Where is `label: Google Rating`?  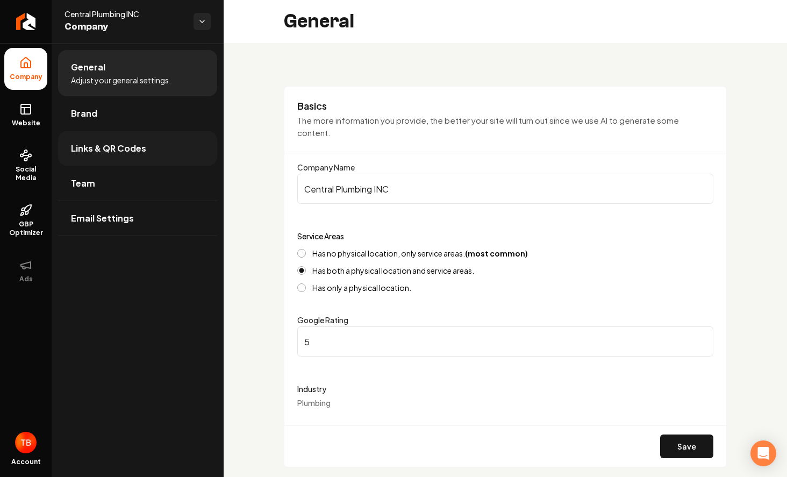 label: Google Rating is located at coordinates (323, 320).